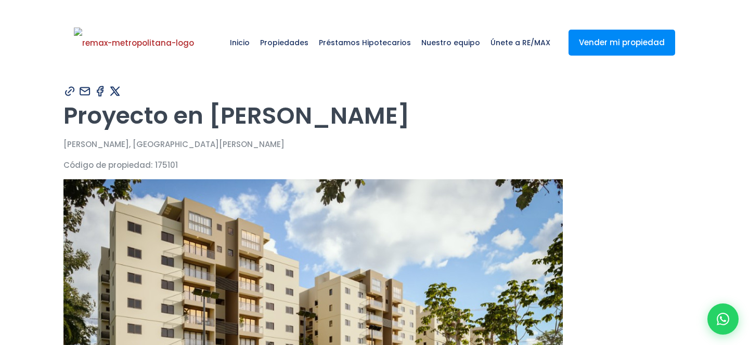 This screenshot has height=345, width=749. What do you see at coordinates (284, 43) in the screenshot?
I see `a: Propiedades` at bounding box center [284, 43].